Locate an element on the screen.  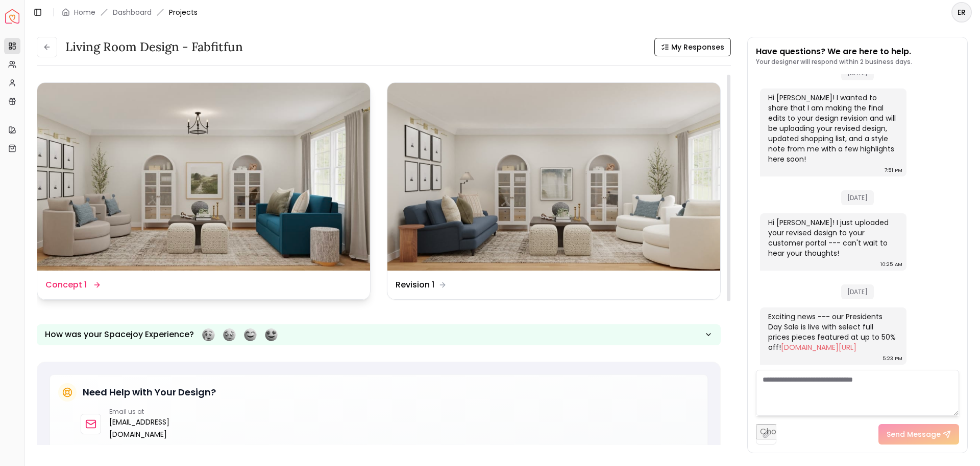
span: ER is located at coordinates (962, 12).